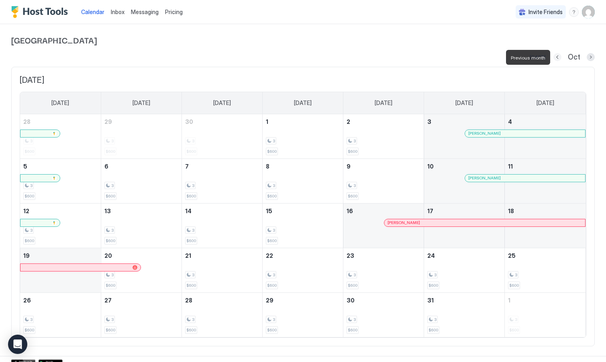  I want to click on td: October 18, 2025, so click(545, 225).